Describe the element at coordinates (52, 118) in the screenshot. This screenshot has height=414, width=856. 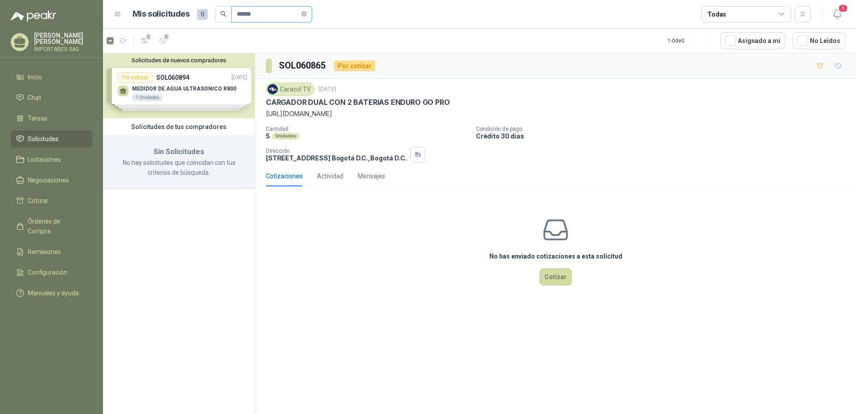
I see `a: Tareas` at that location.